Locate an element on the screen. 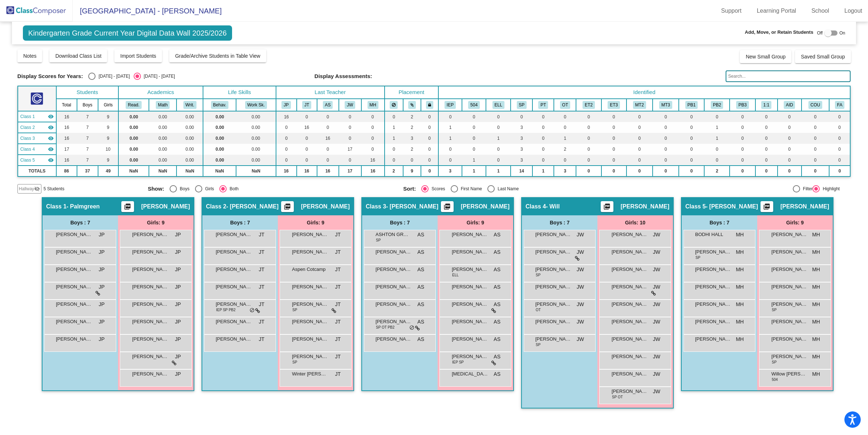 The image size is (868, 435). th: Students is located at coordinates (87, 92).